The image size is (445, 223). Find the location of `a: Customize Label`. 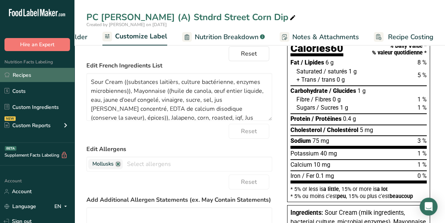

a: Customize Label is located at coordinates (135, 37).